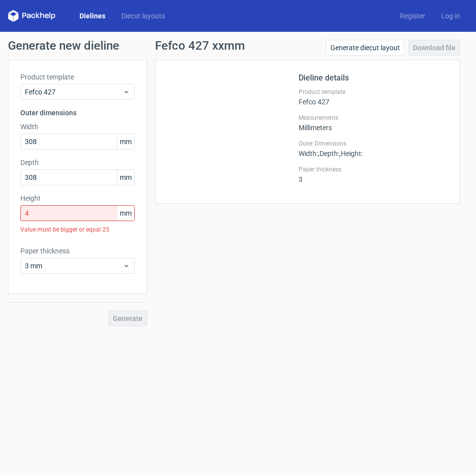 The image size is (476, 473). Describe the element at coordinates (143, 16) in the screenshot. I see `a: Diecut layouts` at that location.